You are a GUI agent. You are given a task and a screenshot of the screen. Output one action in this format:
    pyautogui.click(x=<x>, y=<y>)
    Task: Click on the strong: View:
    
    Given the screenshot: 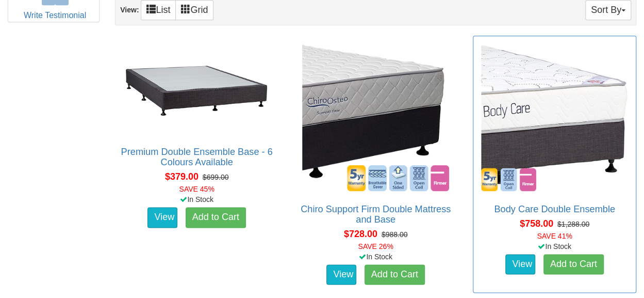 What is the action you would take?
    pyautogui.click(x=129, y=9)
    